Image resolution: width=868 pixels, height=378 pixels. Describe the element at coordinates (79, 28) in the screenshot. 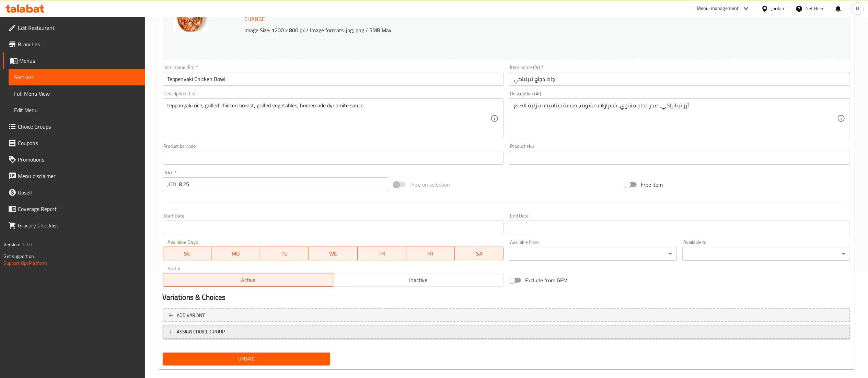

I see `span: Edit Restaurant` at that location.